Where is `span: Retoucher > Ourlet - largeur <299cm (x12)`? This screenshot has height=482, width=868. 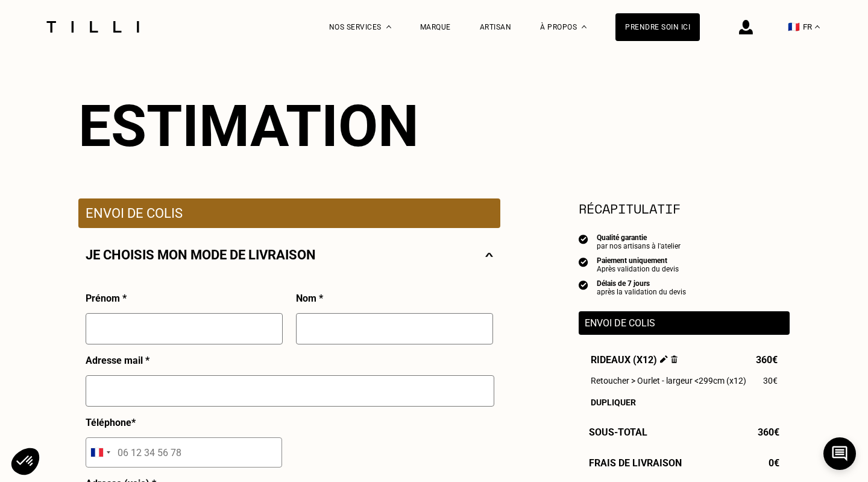 span: Retoucher > Ourlet - largeur <299cm (x12) is located at coordinates (668, 380).